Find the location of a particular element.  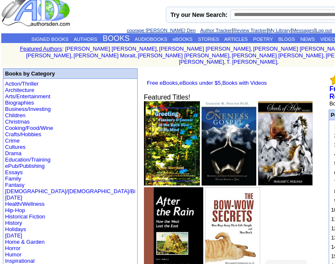

img: 52034.jpg is located at coordinates (229, 143).